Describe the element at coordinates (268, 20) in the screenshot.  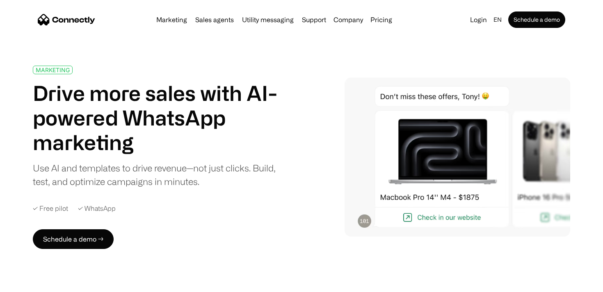
I see `a: Utility messaging` at that location.